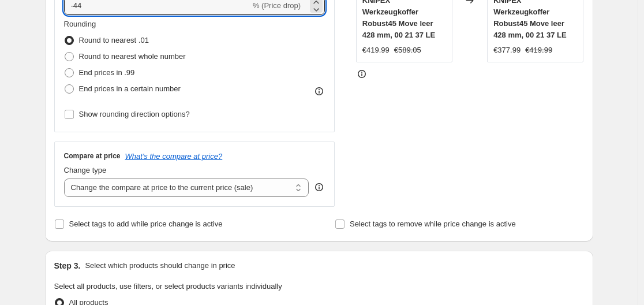 This screenshot has height=305, width=644. I want to click on span: Show rounding direction options?, so click(135, 114).